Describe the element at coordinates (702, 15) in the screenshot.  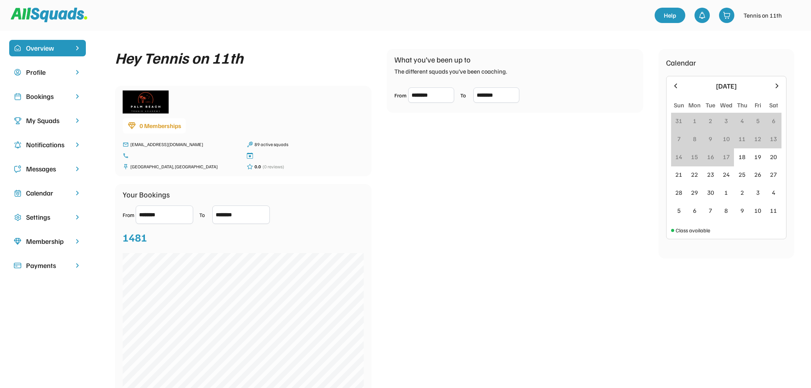
I see `img: bell-03%20%281%29.svg` at that location.